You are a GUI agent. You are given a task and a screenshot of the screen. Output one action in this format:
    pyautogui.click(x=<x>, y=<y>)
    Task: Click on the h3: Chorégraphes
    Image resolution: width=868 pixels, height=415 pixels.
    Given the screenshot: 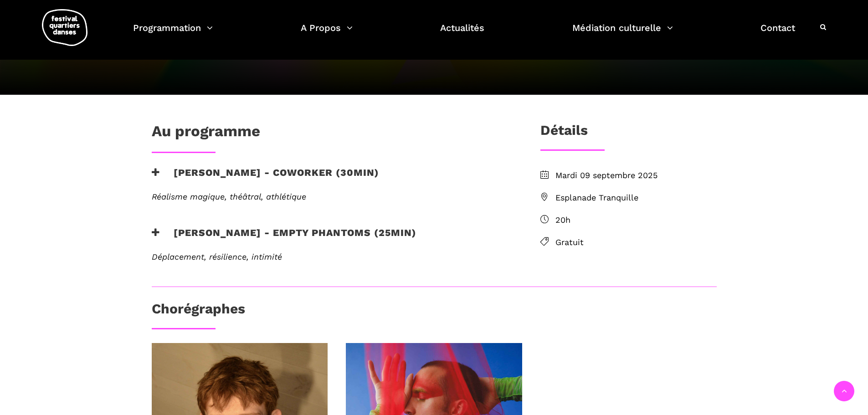 What is the action you would take?
    pyautogui.click(x=198, y=312)
    